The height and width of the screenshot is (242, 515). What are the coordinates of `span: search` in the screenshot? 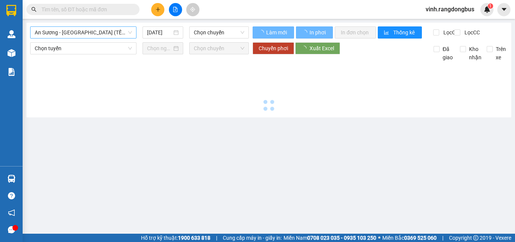 It's located at (34, 9).